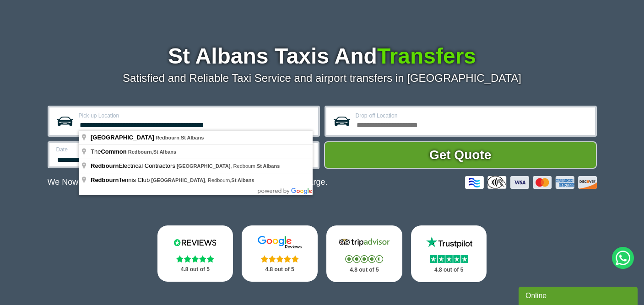  Describe the element at coordinates (427, 56) in the screenshot. I see `span: Transfers` at that location.